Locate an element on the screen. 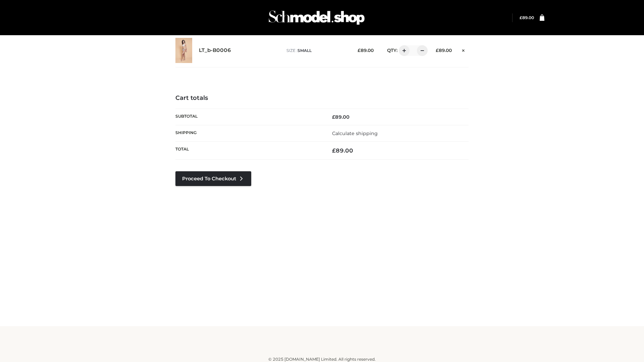 The width and height of the screenshot is (644, 362). div: QTY: is located at coordinates (403, 51).